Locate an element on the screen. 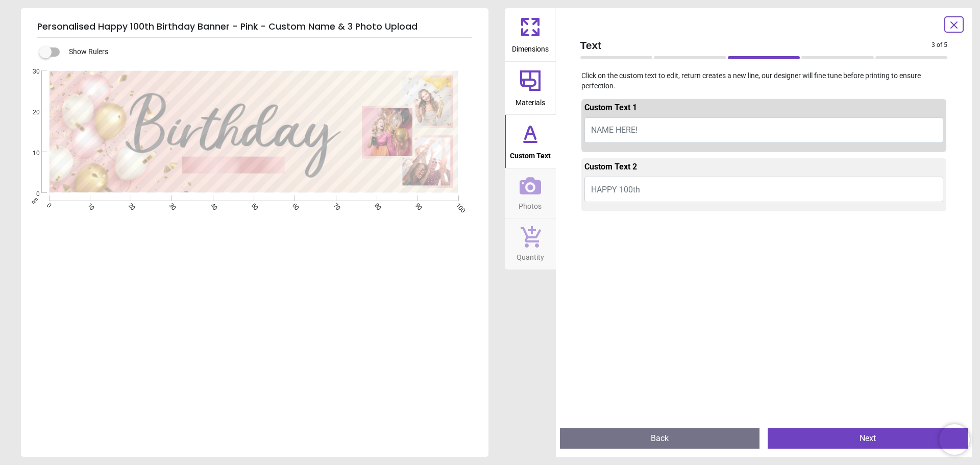 The image size is (980, 465). button: Next is located at coordinates (868, 438).